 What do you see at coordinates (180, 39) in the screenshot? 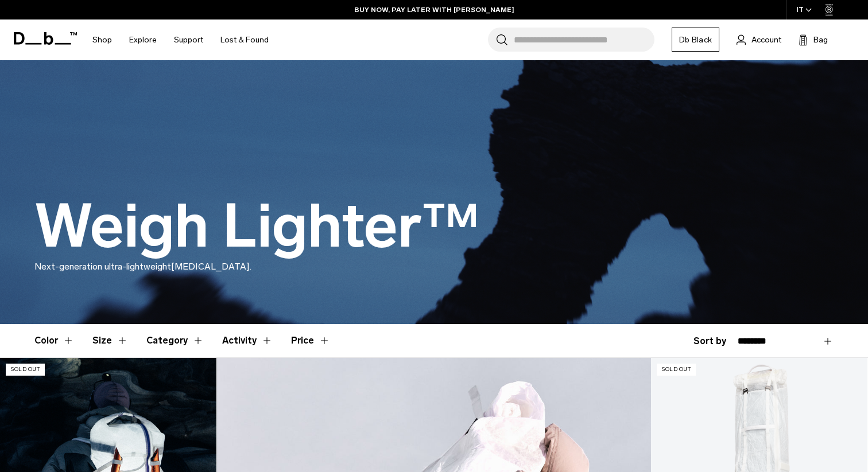
I see `nav: Main Navigation` at bounding box center [180, 39].